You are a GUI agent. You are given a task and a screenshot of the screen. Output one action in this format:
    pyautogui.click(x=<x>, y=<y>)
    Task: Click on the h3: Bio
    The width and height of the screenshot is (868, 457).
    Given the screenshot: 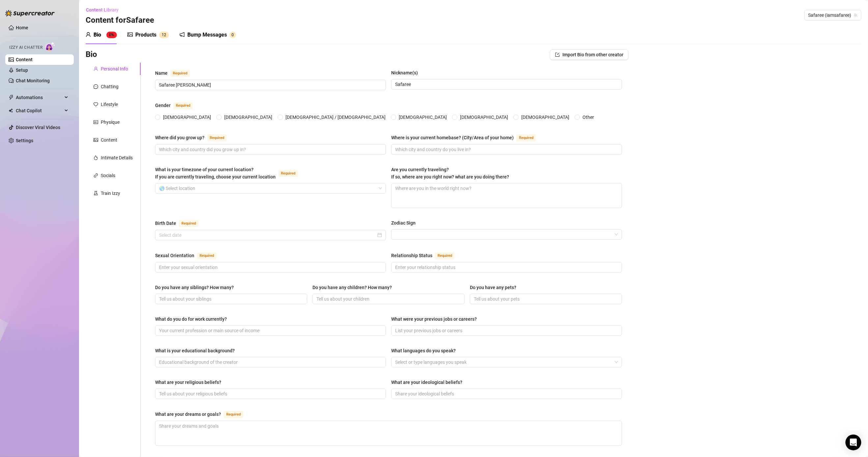 What is the action you would take?
    pyautogui.click(x=91, y=55)
    